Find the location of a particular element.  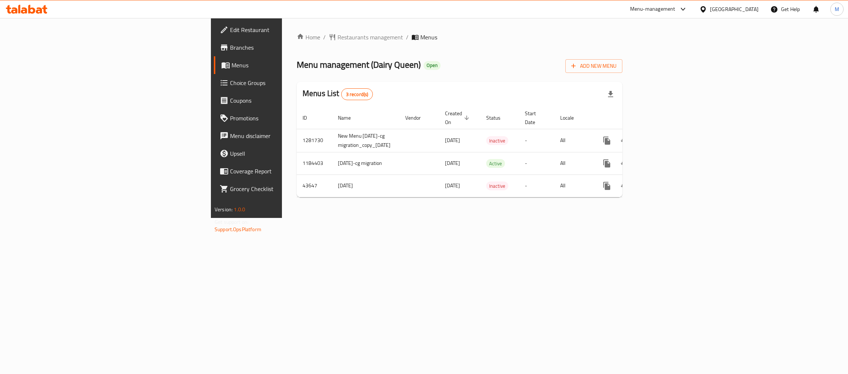

span: 3 record(s) is located at coordinates (357, 94).